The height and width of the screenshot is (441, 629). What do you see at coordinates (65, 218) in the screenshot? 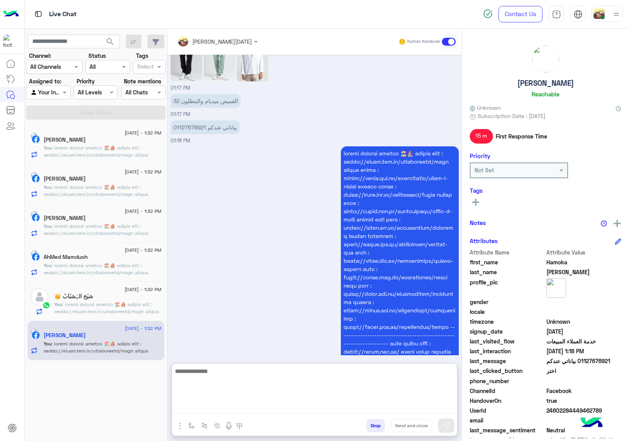
I see `h5: Fathi Sameir` at bounding box center [65, 218].